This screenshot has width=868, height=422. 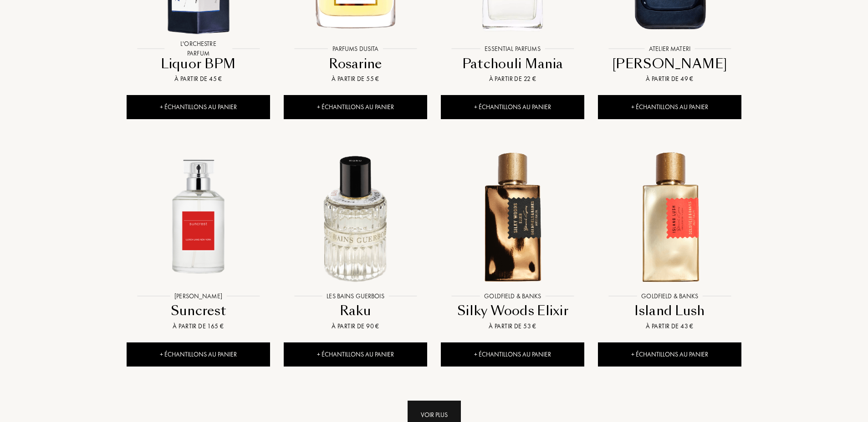 I want to click on div: À partir de 55 €, so click(x=355, y=79).